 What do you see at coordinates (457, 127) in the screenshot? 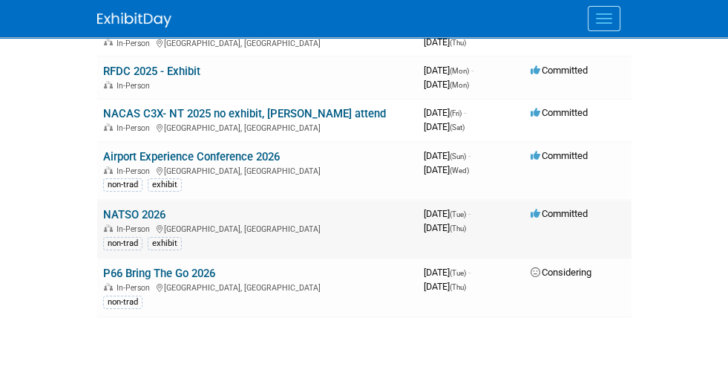
I see `span: (Sat)` at bounding box center [457, 127].